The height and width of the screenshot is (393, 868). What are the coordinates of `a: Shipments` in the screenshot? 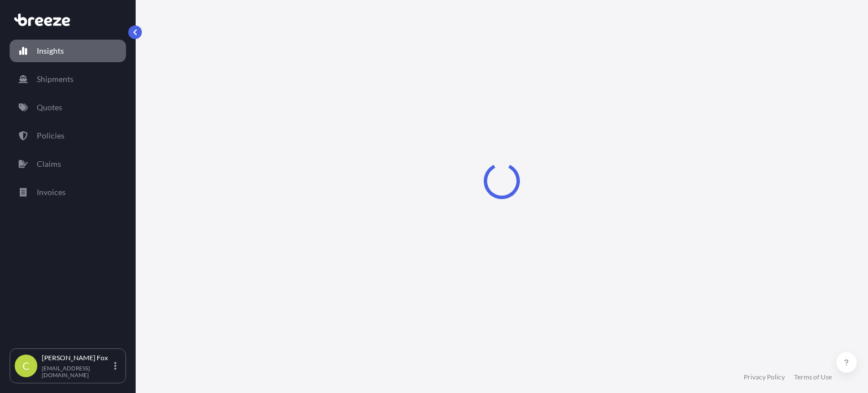 It's located at (68, 79).